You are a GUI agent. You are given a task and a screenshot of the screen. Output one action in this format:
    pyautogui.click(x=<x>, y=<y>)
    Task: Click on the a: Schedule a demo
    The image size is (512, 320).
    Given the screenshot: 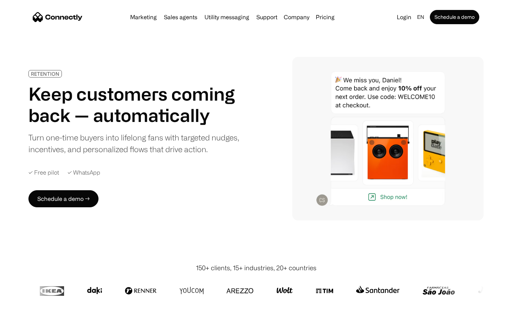 What is the action you would take?
    pyautogui.click(x=454, y=17)
    